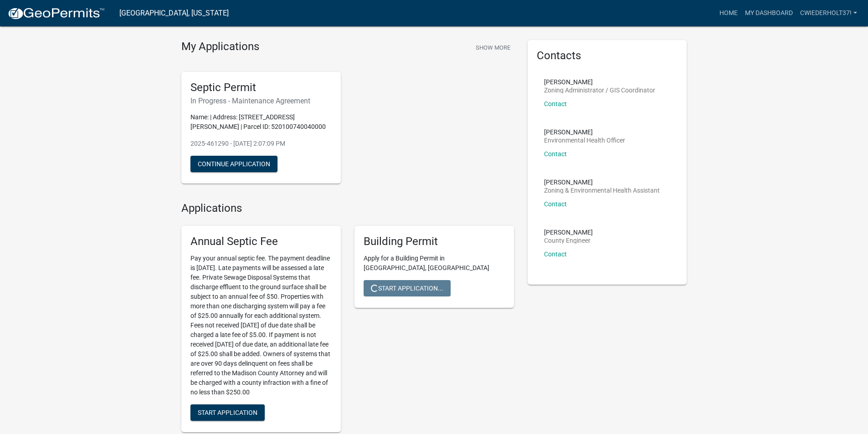  Describe the element at coordinates (769, 14) in the screenshot. I see `a: My Dashboard` at that location.